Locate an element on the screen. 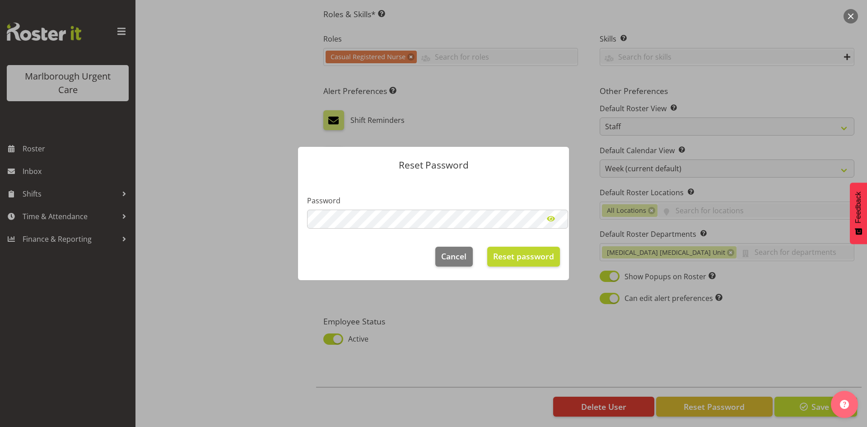 This screenshot has height=427, width=867. label: Password is located at coordinates (434, 201).